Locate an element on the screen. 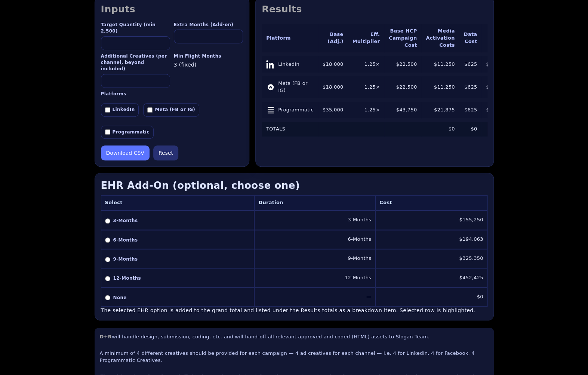 This screenshot has height=375, width=588. td: 9-Months is located at coordinates (315, 258).